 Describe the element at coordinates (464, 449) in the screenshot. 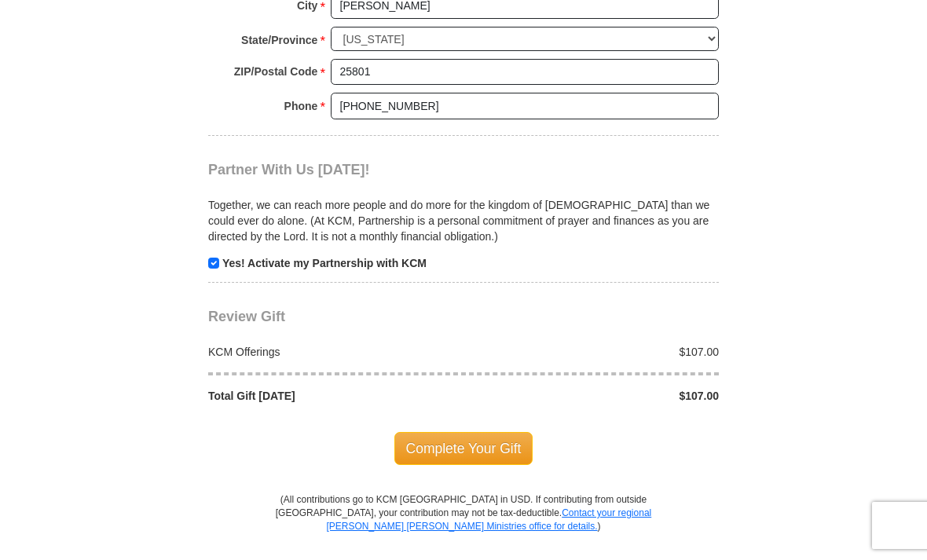

I see `span: Complete Your Gift` at that location.